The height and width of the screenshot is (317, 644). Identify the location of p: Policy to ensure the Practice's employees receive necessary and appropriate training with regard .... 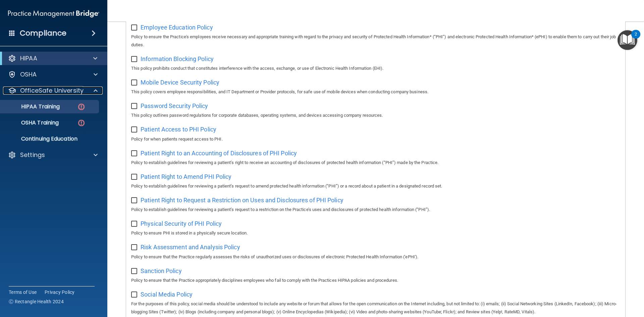
(376, 41).